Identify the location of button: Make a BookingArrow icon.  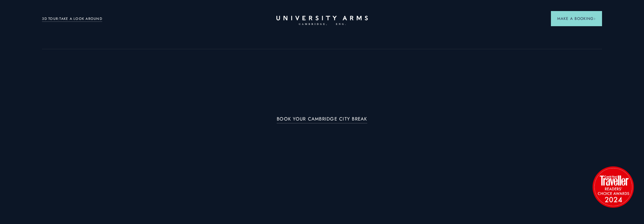
(577, 19).